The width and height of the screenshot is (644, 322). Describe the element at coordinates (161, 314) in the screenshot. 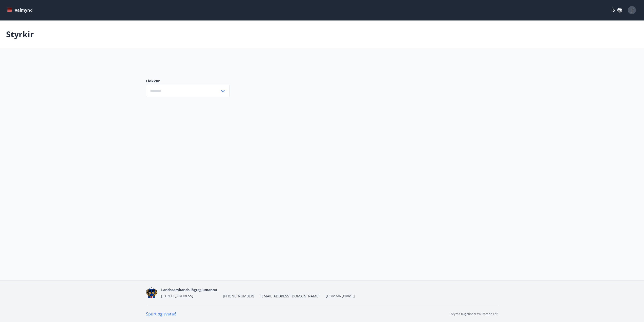

I see `a: Spurt og svarað` at that location.